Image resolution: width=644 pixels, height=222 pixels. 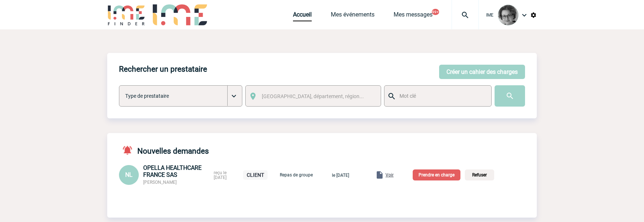 I want to click on span: NL, so click(x=129, y=175).